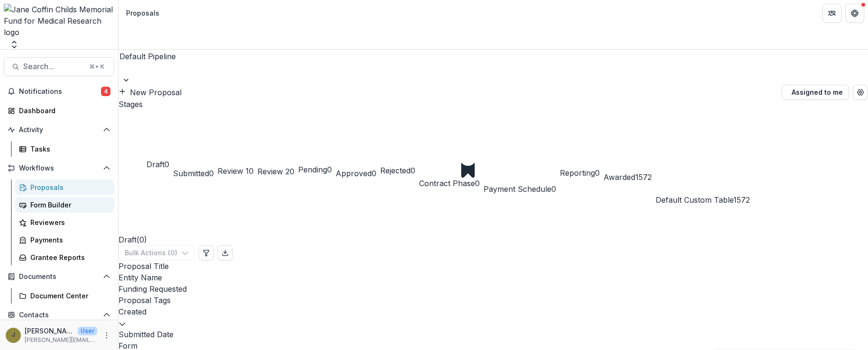 Image resolution: width=868 pixels, height=350 pixels. Describe the element at coordinates (315, 153) in the screenshot. I see `button: Pending0` at that location.